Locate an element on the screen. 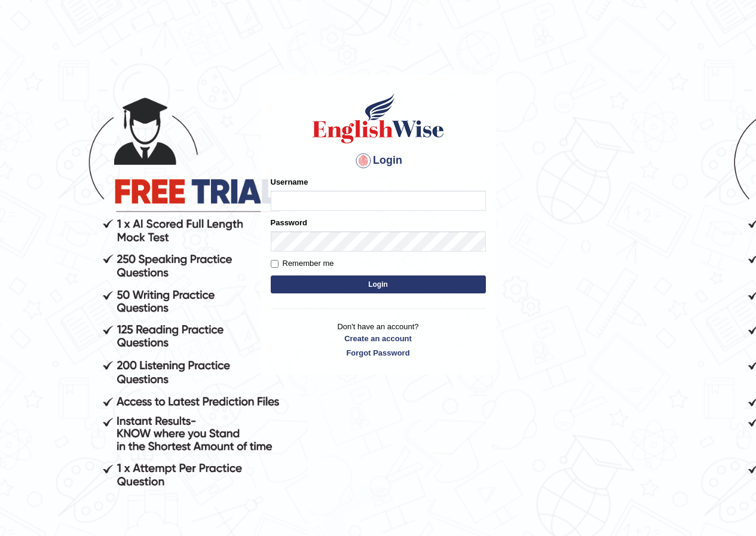 This screenshot has width=756, height=536. label: Password is located at coordinates (289, 222).